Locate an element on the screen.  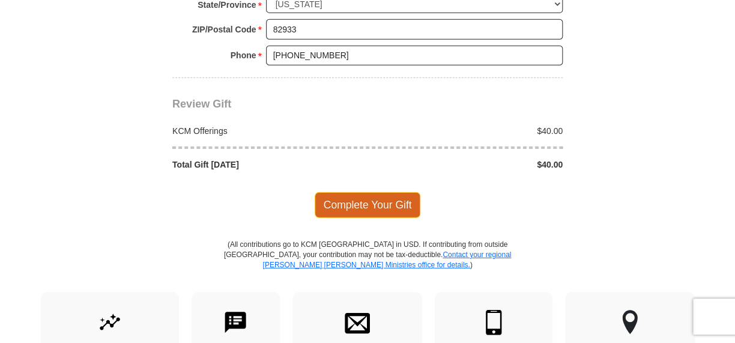
img: give-by-stock.svg is located at coordinates (110, 323).